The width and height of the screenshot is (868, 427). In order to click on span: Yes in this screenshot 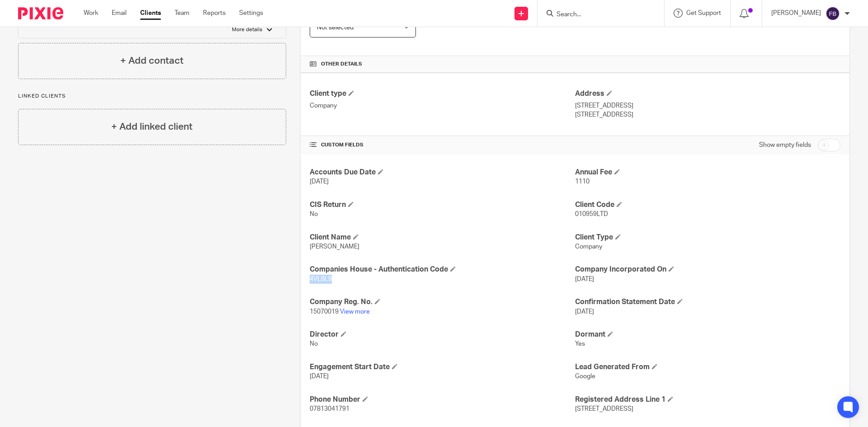, I will do `click(580, 344)`.